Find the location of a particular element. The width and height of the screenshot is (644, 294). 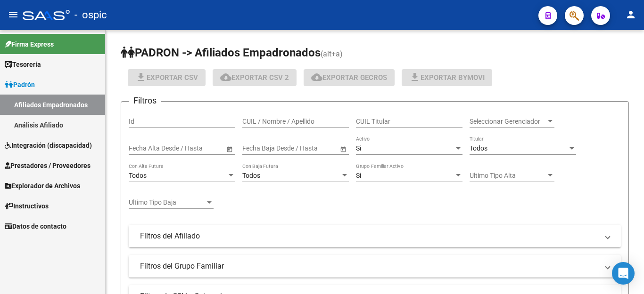

button: Exportar GECROS is located at coordinates (349, 78).